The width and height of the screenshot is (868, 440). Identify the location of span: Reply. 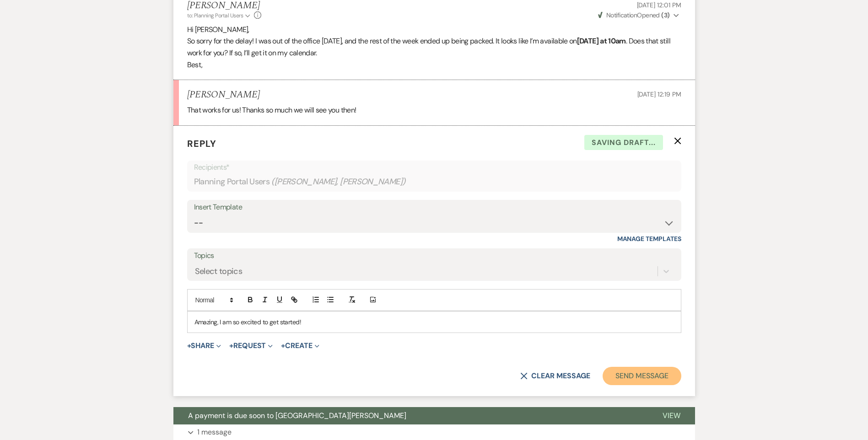
(202, 144).